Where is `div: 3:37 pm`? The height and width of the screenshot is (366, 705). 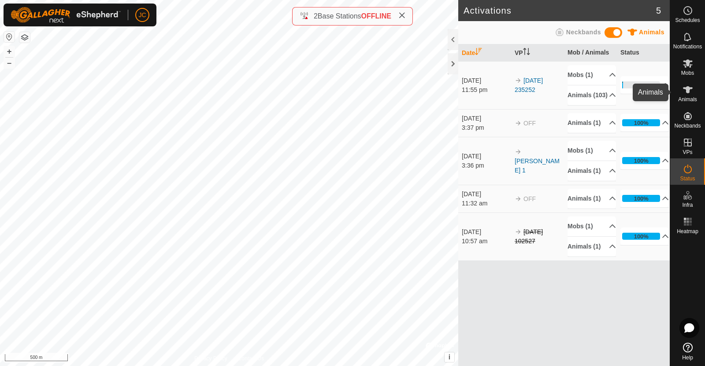 div: 3:37 pm is located at coordinates (486, 128).